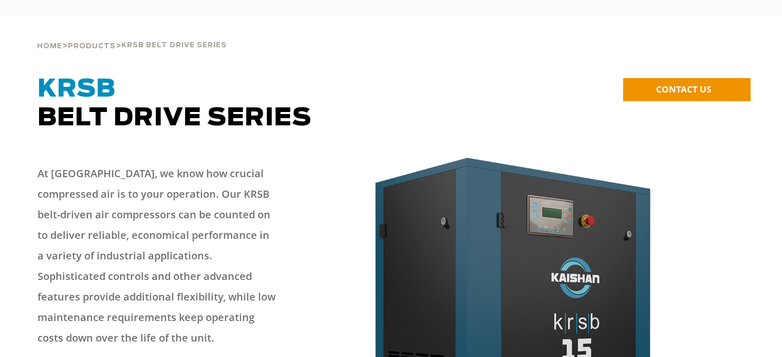 The width and height of the screenshot is (782, 357). Describe the element at coordinates (174, 104) in the screenshot. I see `span: Belt Drive Series` at that location.